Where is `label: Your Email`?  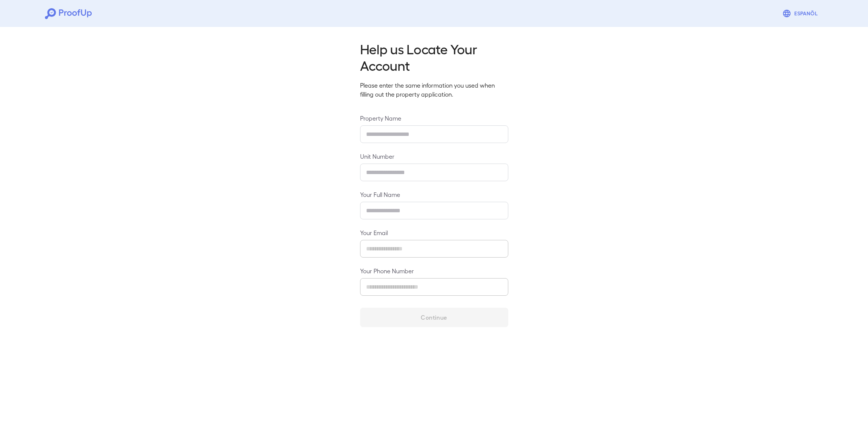 label: Your Email is located at coordinates (434, 233).